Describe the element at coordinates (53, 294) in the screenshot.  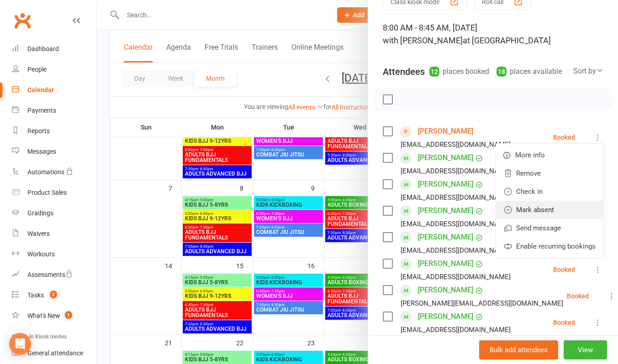
I see `span: 2` at that location.